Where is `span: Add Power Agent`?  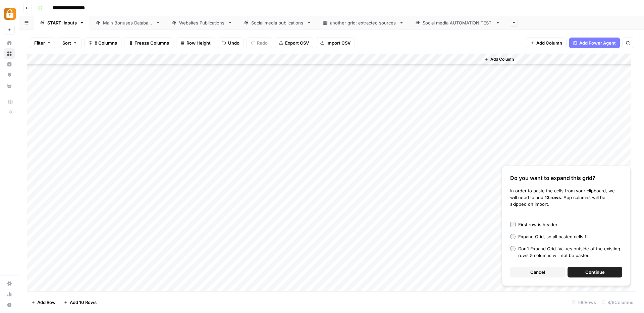
span: Add Power Agent is located at coordinates (597, 43).